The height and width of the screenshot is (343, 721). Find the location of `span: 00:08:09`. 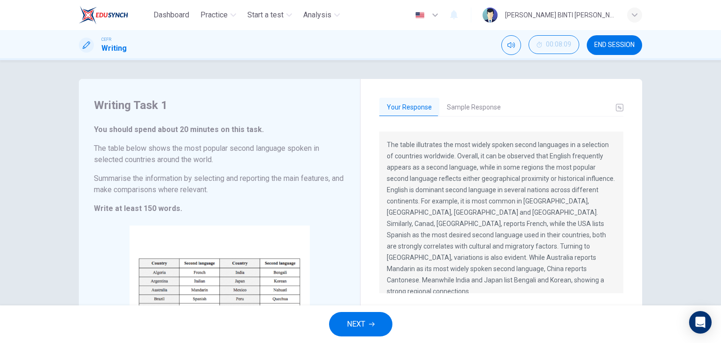

span: 00:08:09 is located at coordinates (559, 45).